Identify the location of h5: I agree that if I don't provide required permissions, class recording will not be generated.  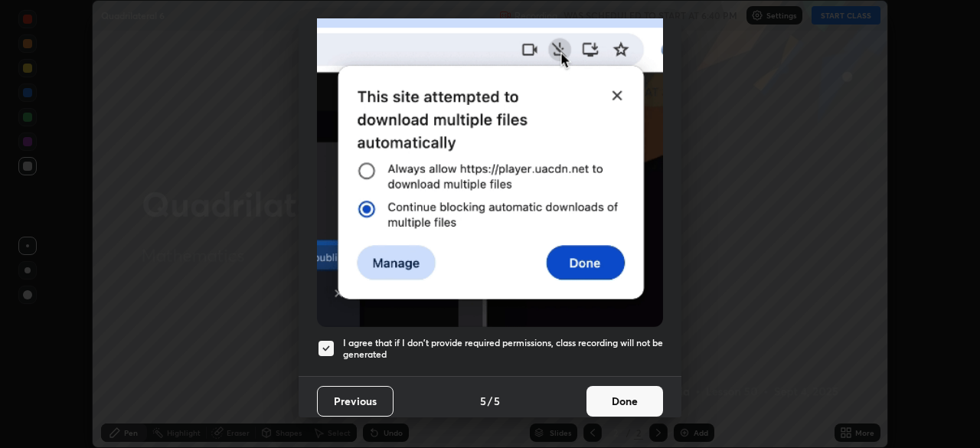
(503, 349).